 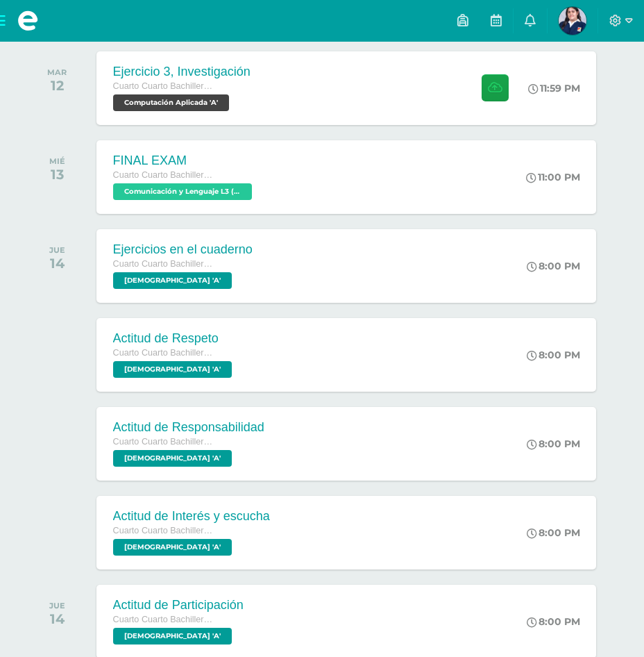 I want to click on div: 13, so click(x=57, y=175).